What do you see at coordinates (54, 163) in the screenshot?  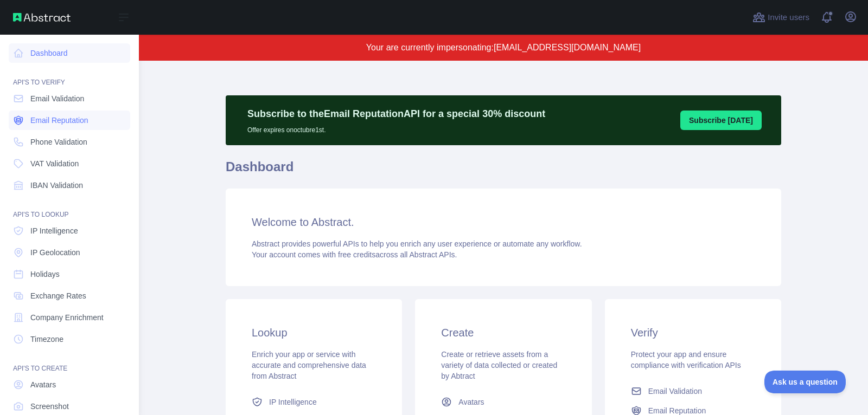 I see `span: VAT Validation` at bounding box center [54, 163].